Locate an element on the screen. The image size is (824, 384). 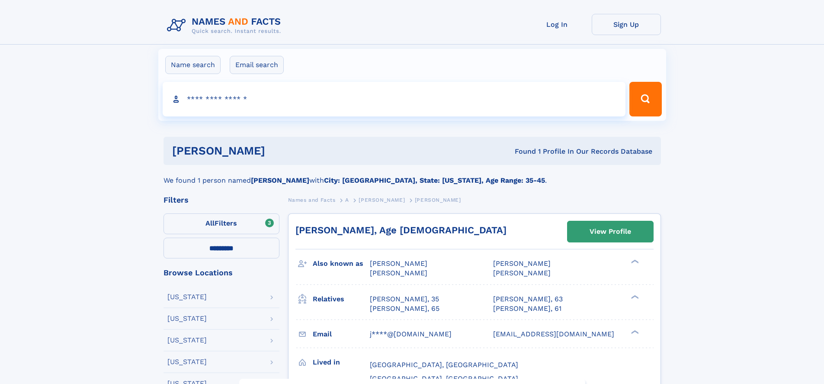
span: All is located at coordinates (210, 223).